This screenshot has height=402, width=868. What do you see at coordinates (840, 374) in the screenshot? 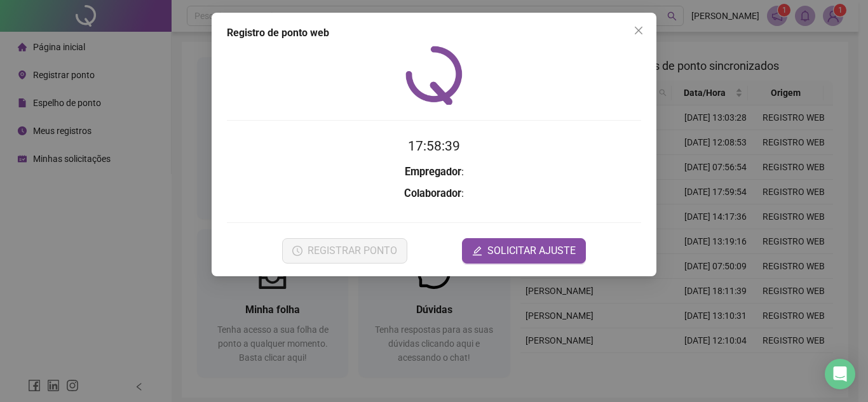
I see `div: Open Intercom Messenger` at bounding box center [840, 374].